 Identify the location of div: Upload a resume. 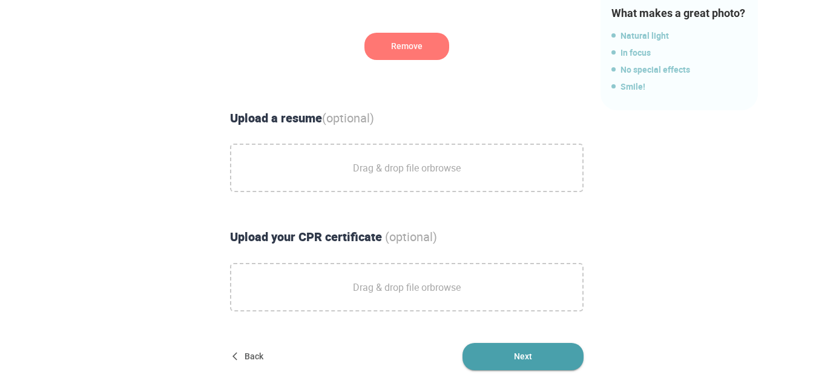
(407, 118).